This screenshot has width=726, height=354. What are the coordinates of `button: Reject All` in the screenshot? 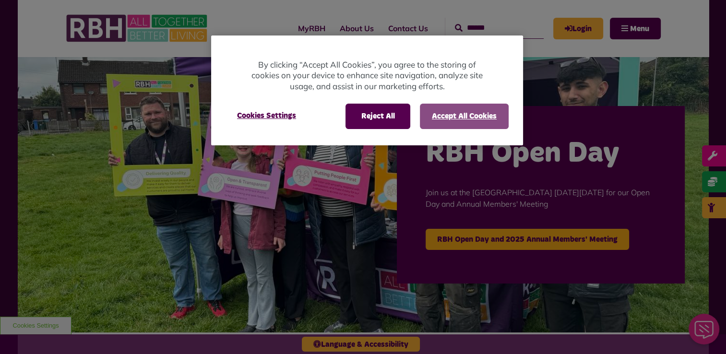 It's located at (377, 116).